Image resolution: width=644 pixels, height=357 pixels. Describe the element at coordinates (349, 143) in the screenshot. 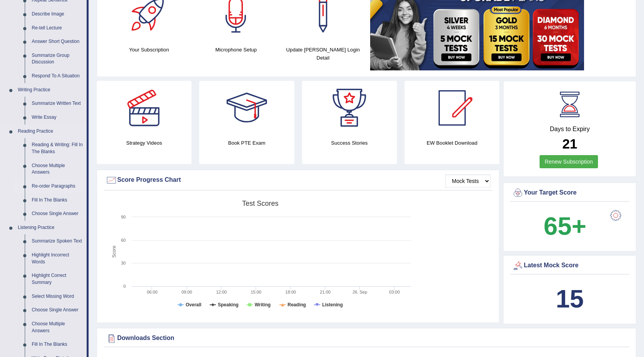

I see `h4: Success Stories` at that location.